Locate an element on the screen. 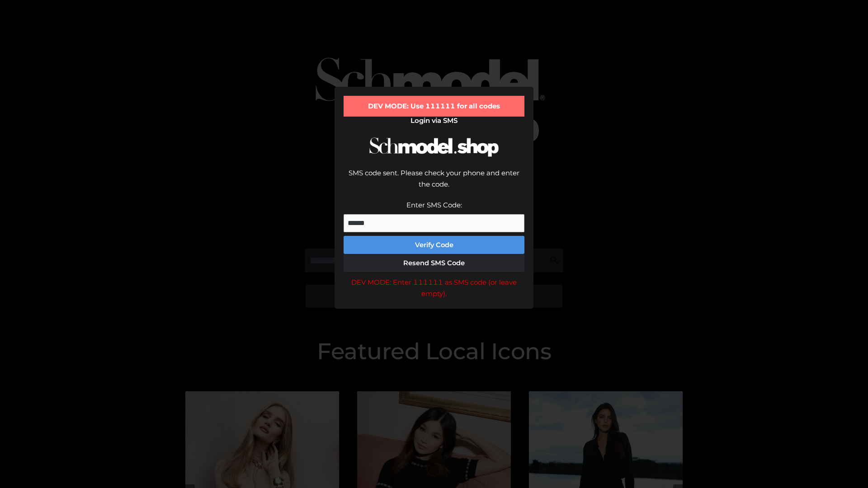 The height and width of the screenshot is (488, 868). h2: Login via SMS is located at coordinates (434, 120).